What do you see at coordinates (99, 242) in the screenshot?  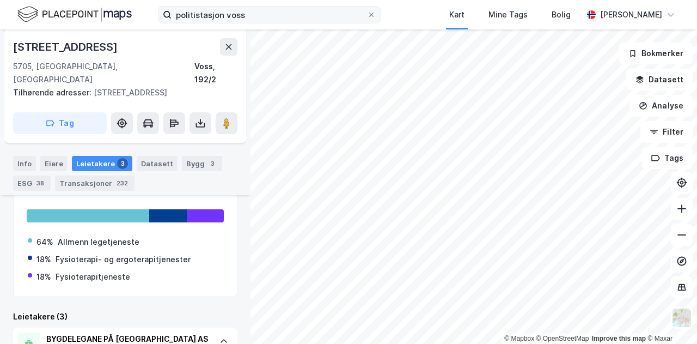 I see `div: Allmenn legetjeneste` at bounding box center [99, 242].